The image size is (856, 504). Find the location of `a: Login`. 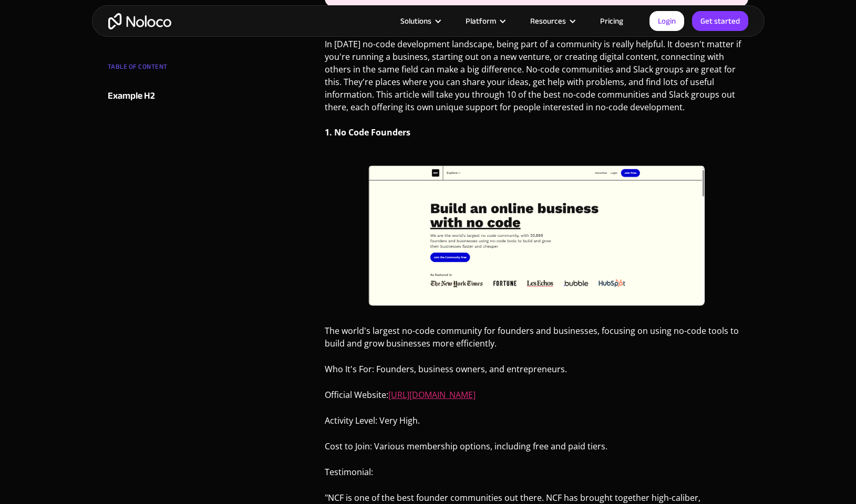

a: Login is located at coordinates (667, 21).